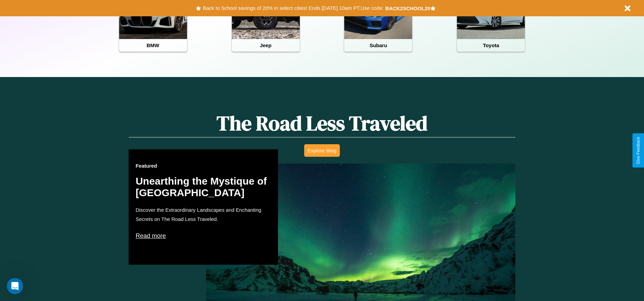 This screenshot has width=644, height=301. Describe the element at coordinates (203, 215) in the screenshot. I see `p: Discover the Extraordinary Landscapes and Enchanting Secrets on The Road Less Traveled.` at that location.